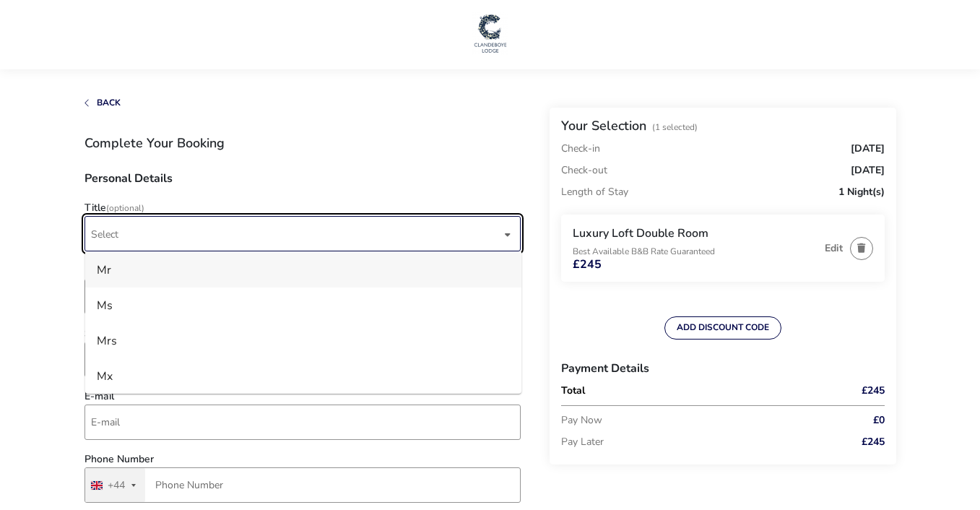  I want to click on div: dropdown trigger, so click(508, 234).